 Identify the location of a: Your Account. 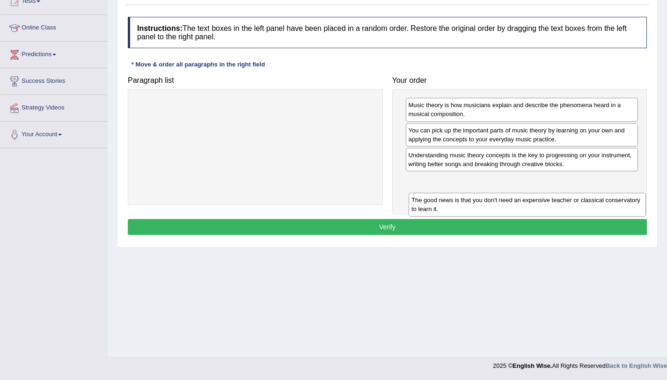
(54, 133).